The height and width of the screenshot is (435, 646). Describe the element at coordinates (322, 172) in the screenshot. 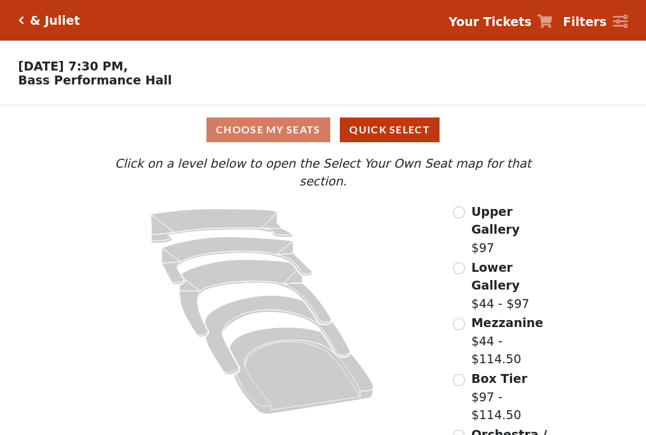

I see `p: Click on a level below to open the Select Your Own Seat map for that section.` at that location.